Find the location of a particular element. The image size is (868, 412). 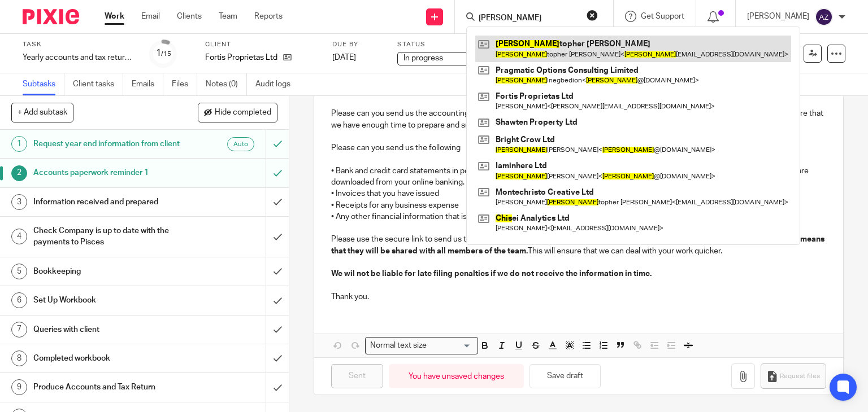

button: + Add subtask is located at coordinates (42, 112).